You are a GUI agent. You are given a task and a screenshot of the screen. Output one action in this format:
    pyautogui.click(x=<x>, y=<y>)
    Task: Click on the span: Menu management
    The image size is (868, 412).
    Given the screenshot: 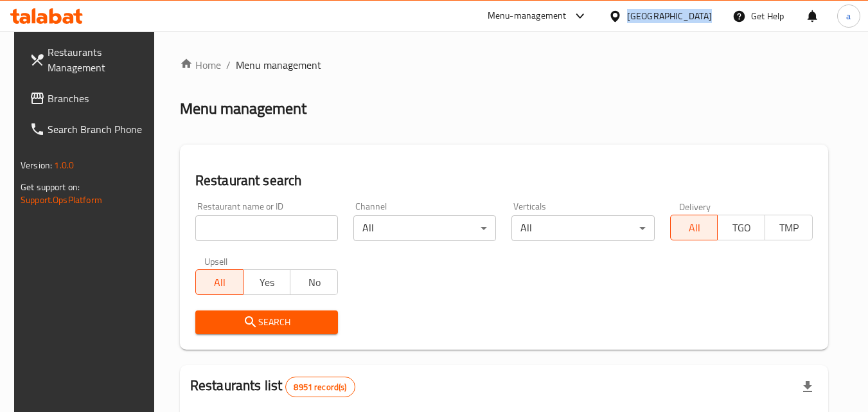 What is the action you would take?
    pyautogui.click(x=278, y=65)
    